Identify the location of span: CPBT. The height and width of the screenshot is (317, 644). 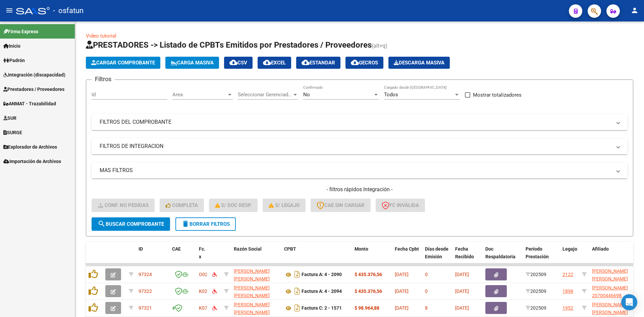
(290, 249).